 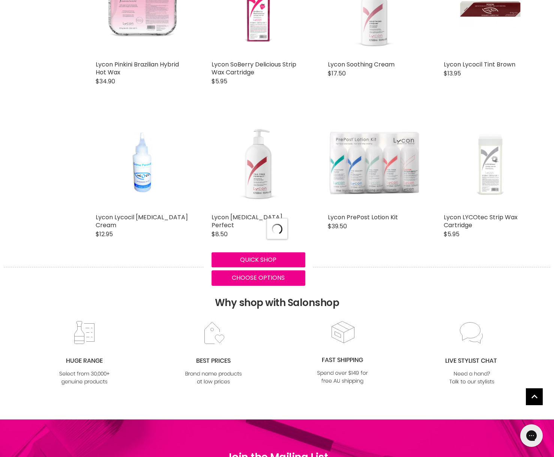 I want to click on img: Lycon PrePost Lotion Kit, so click(x=374, y=162).